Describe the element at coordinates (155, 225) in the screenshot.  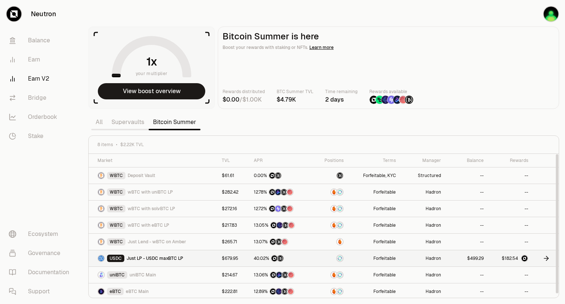
I see `a: WBTC LogoWBTCwBTC with eBTC LP` at that location.